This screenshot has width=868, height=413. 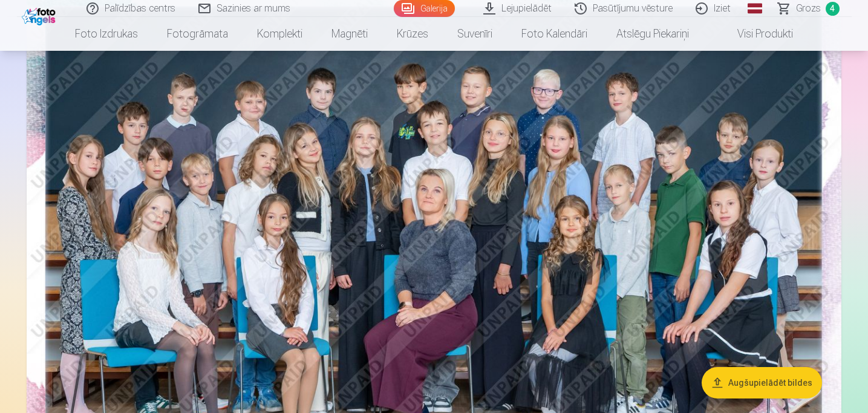 What do you see at coordinates (197, 34) in the screenshot?
I see `a: Fotogrāmata` at bounding box center [197, 34].